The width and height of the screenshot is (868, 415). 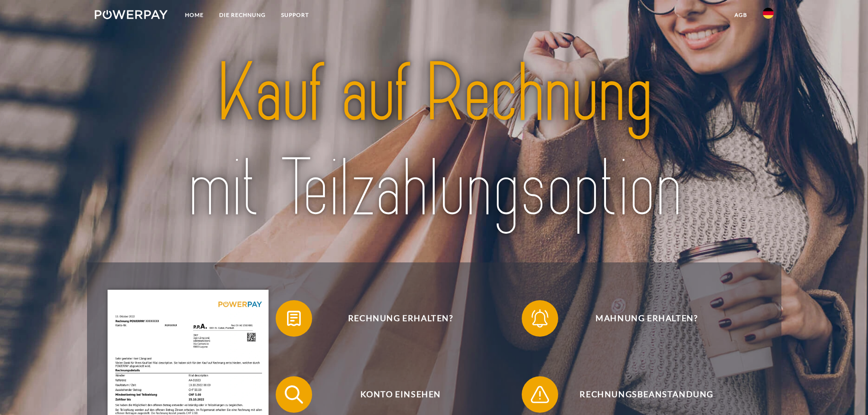 What do you see at coordinates (242, 15) in the screenshot?
I see `a: DIE RECHNUNG` at bounding box center [242, 15].